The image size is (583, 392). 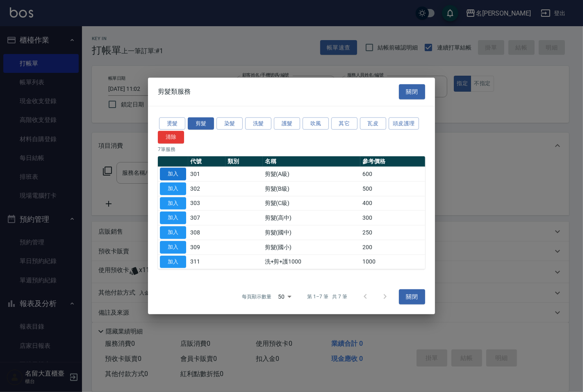 What do you see at coordinates (311, 247) in the screenshot?
I see `td: 剪髮(國小)` at bounding box center [311, 247].